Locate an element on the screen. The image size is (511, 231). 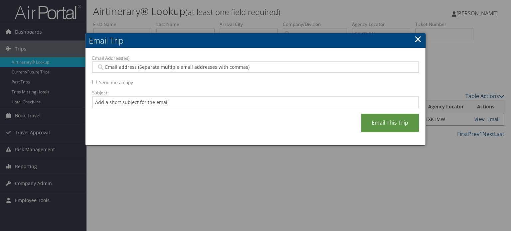
a: Email This Trip is located at coordinates (390, 123).